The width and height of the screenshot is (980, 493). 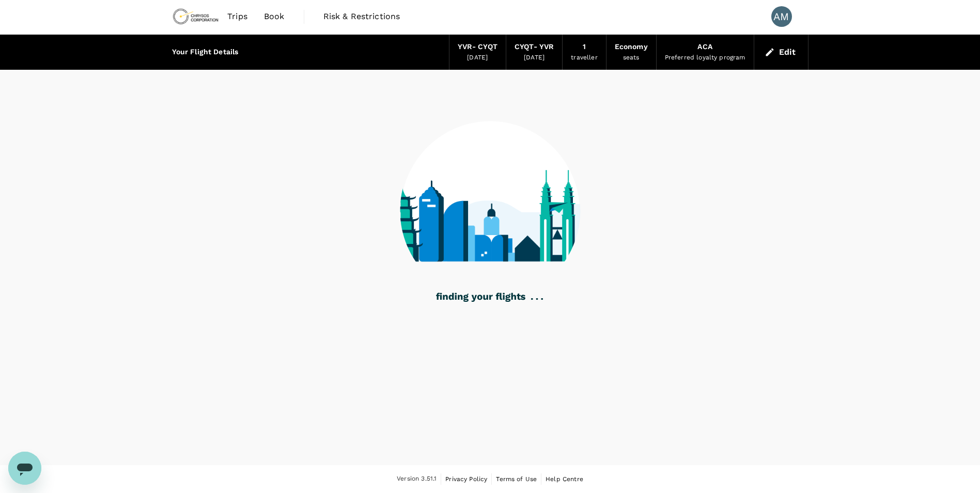 I want to click on div: seats, so click(x=631, y=58).